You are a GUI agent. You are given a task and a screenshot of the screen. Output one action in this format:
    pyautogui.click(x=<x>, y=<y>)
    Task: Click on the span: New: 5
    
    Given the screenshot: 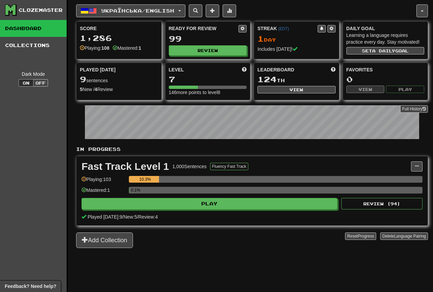 What is the action you would take?
    pyautogui.click(x=130, y=217)
    